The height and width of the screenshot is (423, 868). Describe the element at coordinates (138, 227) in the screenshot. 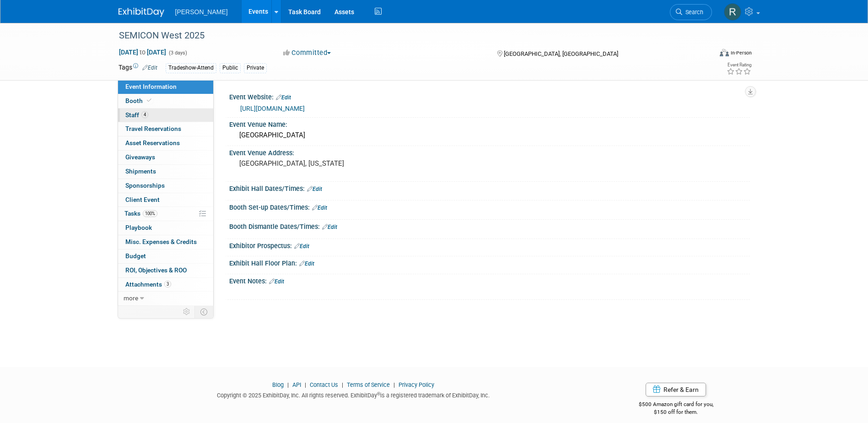

I see `span: Playbook` at that location.